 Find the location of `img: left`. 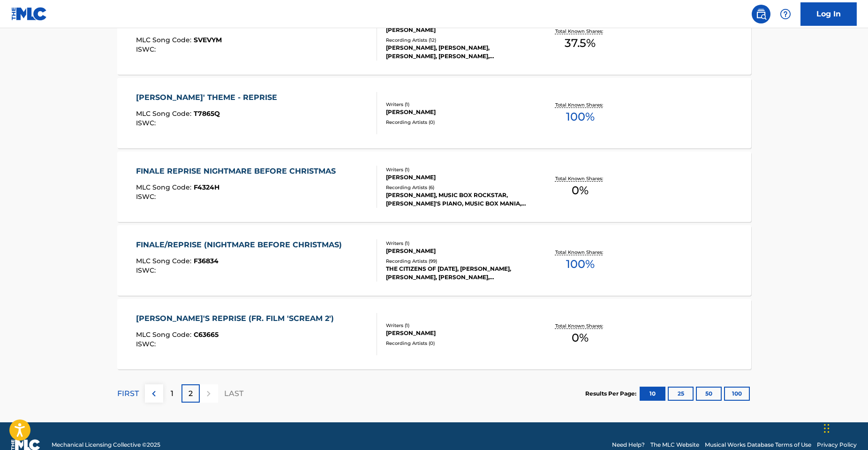

img: left is located at coordinates (154, 393).